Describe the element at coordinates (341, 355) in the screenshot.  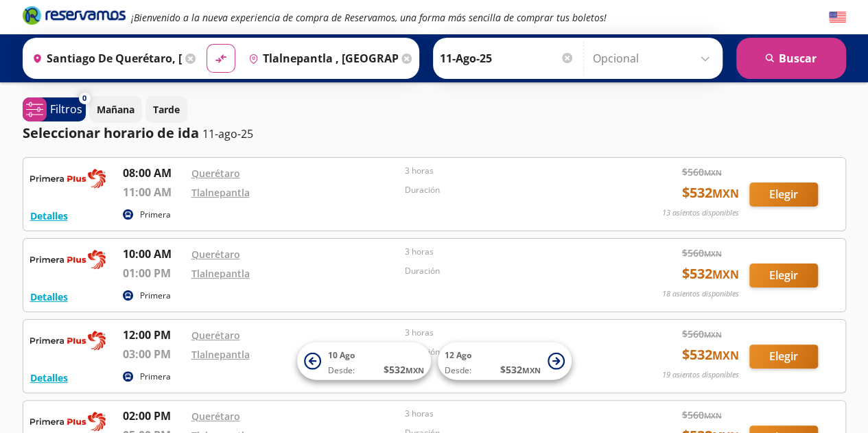
I see `span: 10 Ago` at that location.